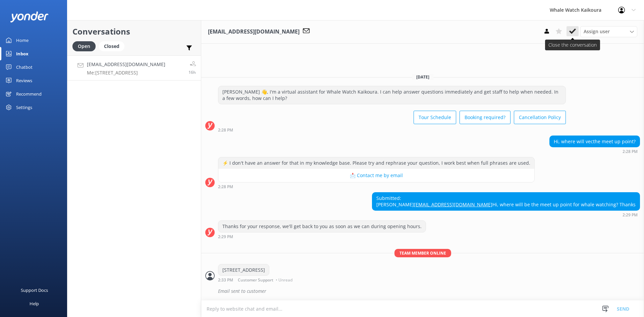 The height and width of the screenshot is (317, 644). I want to click on button: Tour Schedule, so click(435, 118).